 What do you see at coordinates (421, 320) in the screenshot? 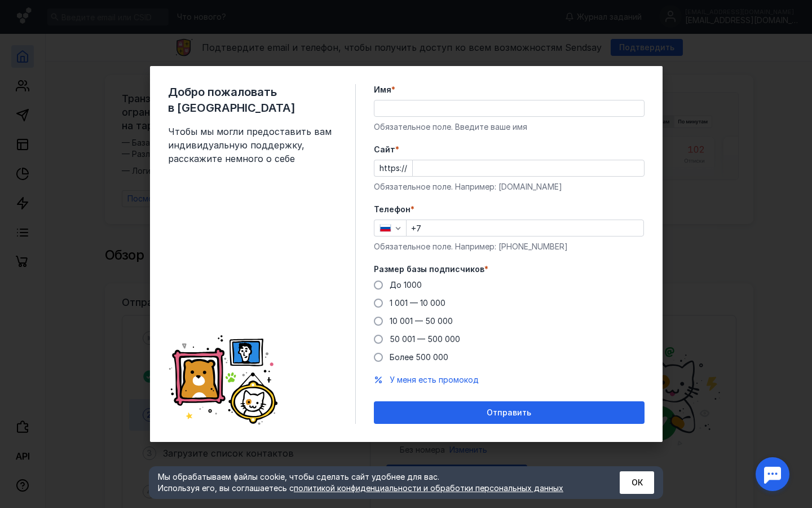
I see `span: 10 001 — 50 000` at bounding box center [421, 320].